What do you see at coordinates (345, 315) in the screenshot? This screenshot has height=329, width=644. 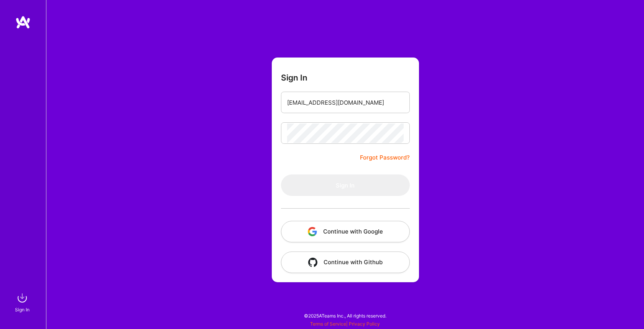 I see `div: © 2025 ATeams Inc., All rights reserved.` at bounding box center [345, 315].